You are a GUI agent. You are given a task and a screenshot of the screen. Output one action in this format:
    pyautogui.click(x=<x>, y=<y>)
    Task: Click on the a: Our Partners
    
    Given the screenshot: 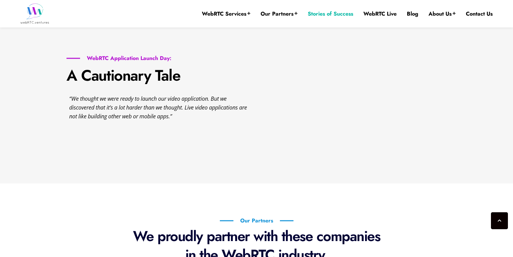 What is the action you would take?
    pyautogui.click(x=279, y=14)
    